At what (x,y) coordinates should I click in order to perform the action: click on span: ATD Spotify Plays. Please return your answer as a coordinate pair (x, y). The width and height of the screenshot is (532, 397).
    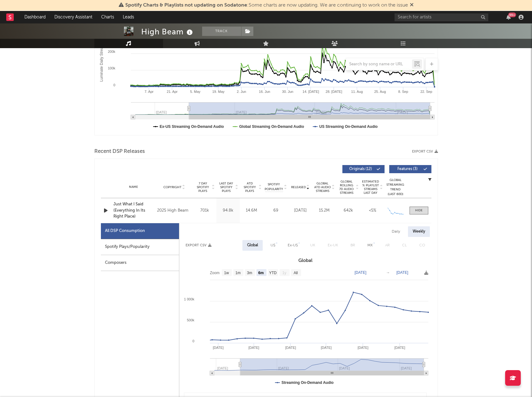
    Looking at the image, I should click on (249, 187).